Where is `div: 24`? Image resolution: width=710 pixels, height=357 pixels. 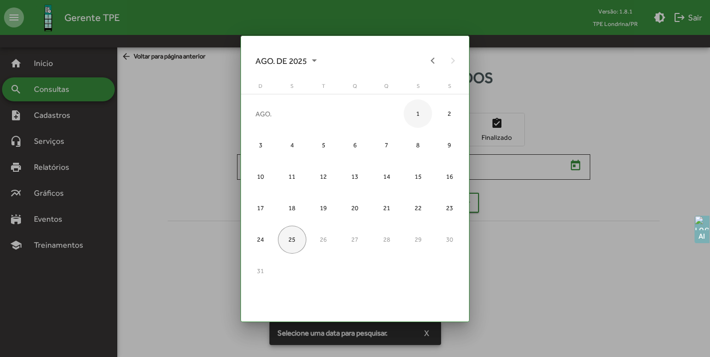
div: 24 is located at coordinates (261, 240).